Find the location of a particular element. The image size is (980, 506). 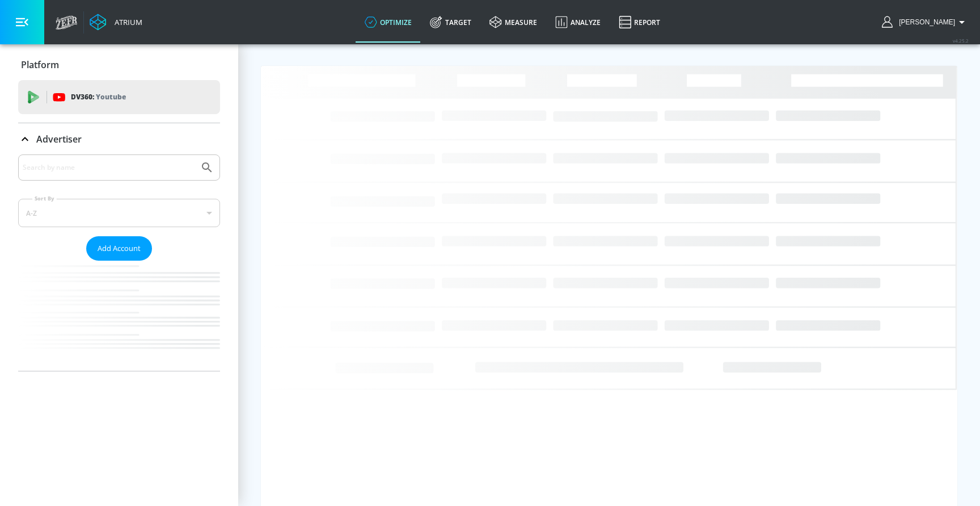

span: Add Account is located at coordinates (119, 248).